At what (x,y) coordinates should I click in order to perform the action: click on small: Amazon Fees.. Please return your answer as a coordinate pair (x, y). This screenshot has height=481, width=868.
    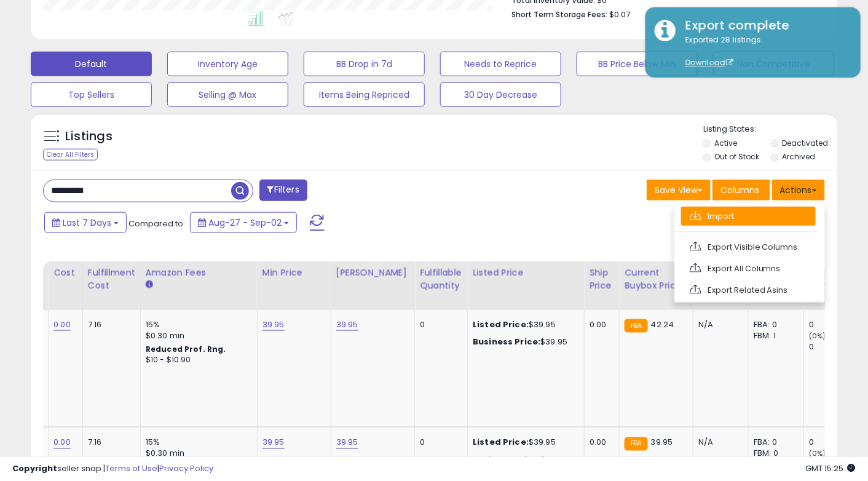
    Looking at the image, I should click on (150, 285).